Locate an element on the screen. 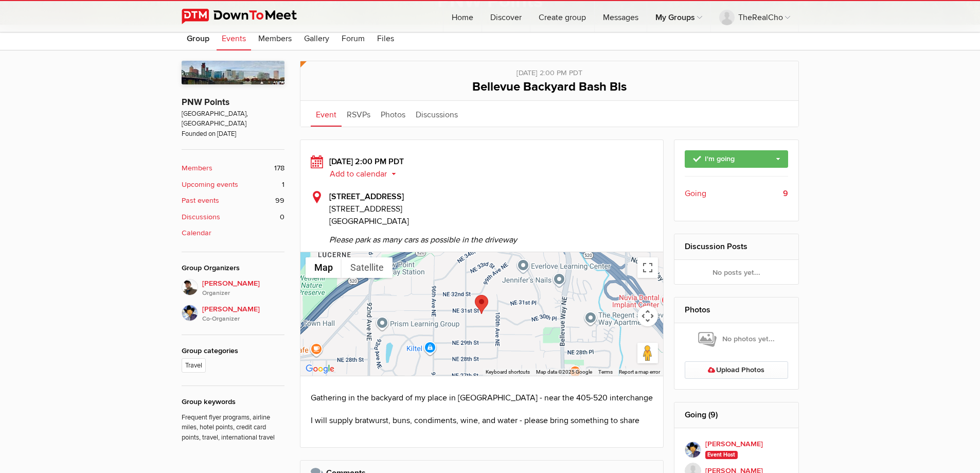  a: Events is located at coordinates (233, 38).